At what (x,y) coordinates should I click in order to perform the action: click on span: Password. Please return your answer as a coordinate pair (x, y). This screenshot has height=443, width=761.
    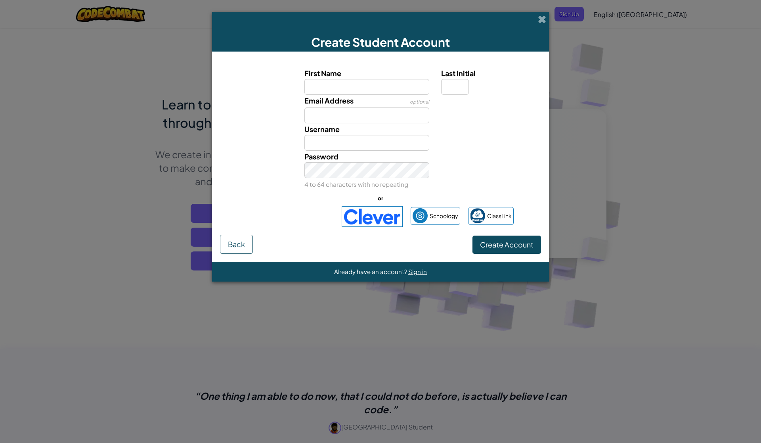
    Looking at the image, I should click on (322, 156).